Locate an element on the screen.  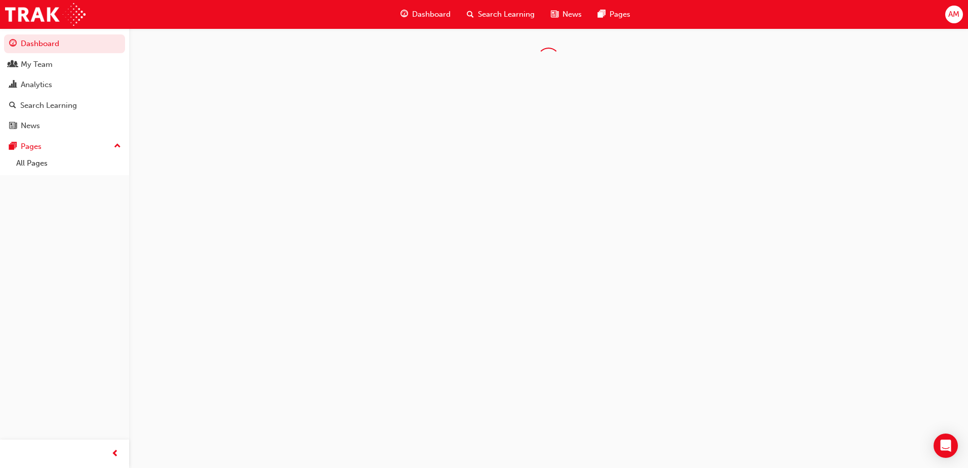
a: My Team is located at coordinates (64, 64).